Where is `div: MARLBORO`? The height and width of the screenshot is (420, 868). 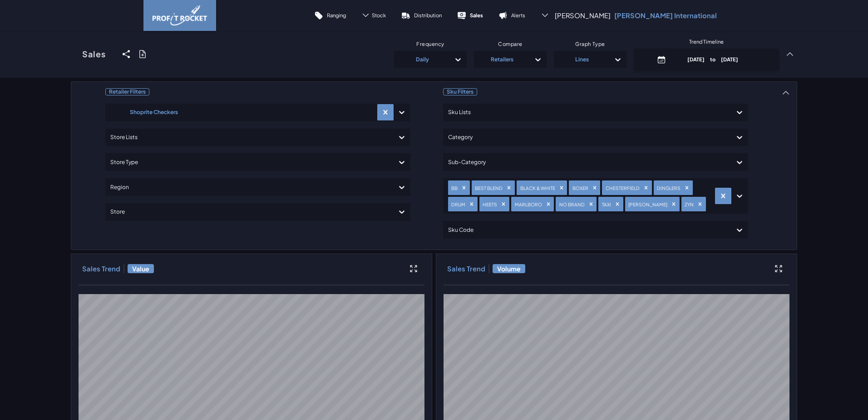 div: MARLBORO is located at coordinates (527, 204).